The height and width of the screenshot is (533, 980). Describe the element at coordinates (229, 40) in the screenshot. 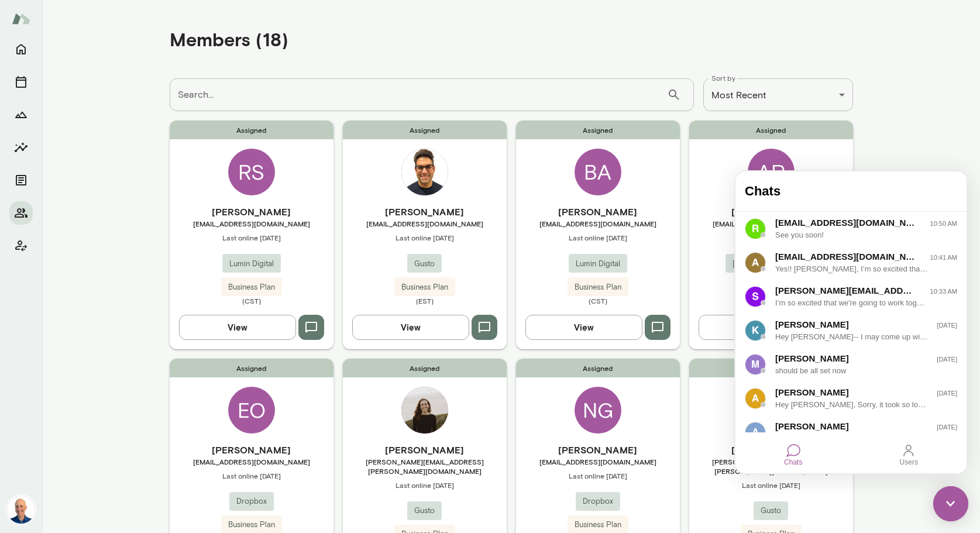

I see `h4: Members (18)` at that location.